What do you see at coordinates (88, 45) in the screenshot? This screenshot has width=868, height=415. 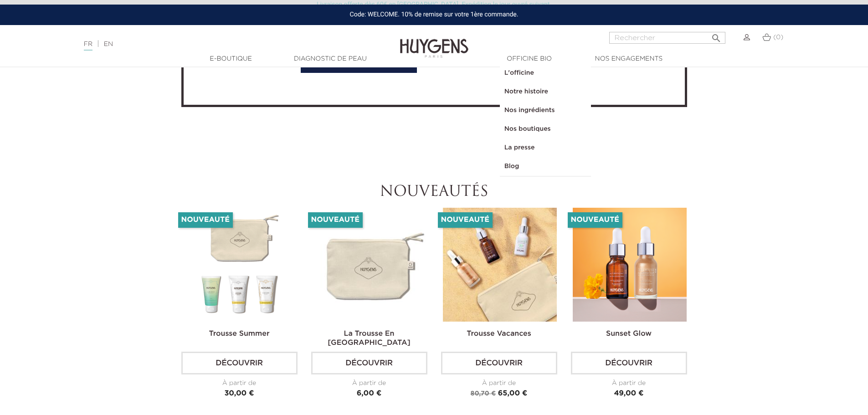 I see `a: FR` at bounding box center [88, 45].